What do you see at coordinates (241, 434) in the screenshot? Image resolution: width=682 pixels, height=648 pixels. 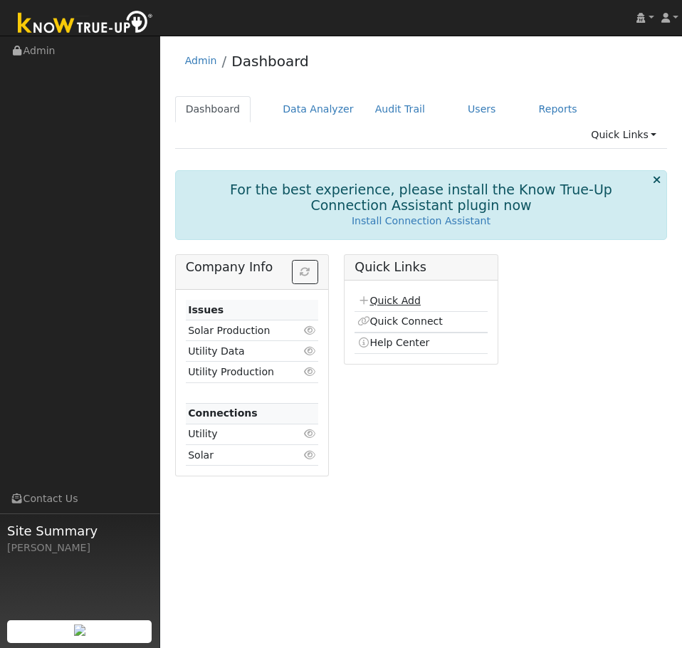 I see `td: Utility` at bounding box center [241, 434].